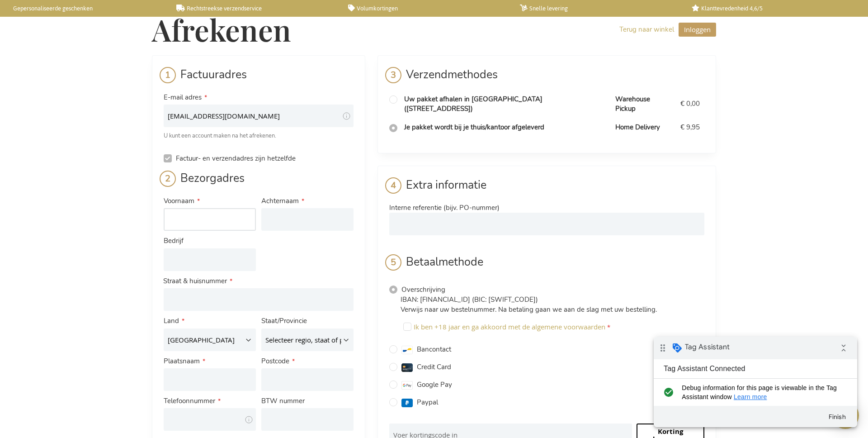 The width and height of the screenshot is (868, 438). What do you see at coordinates (407, 350) in the screenshot?
I see `img: bancontact.svg` at bounding box center [407, 350].